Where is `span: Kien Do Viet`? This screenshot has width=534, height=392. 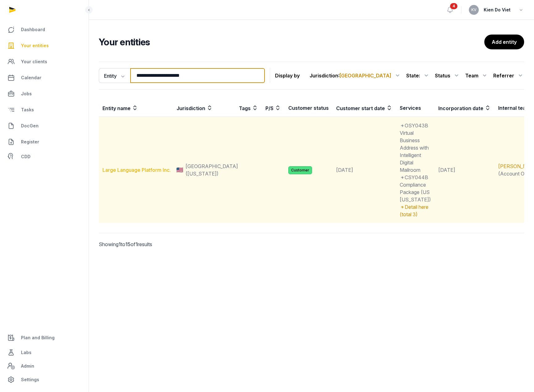 span: Kien Do Viet is located at coordinates (497, 10).